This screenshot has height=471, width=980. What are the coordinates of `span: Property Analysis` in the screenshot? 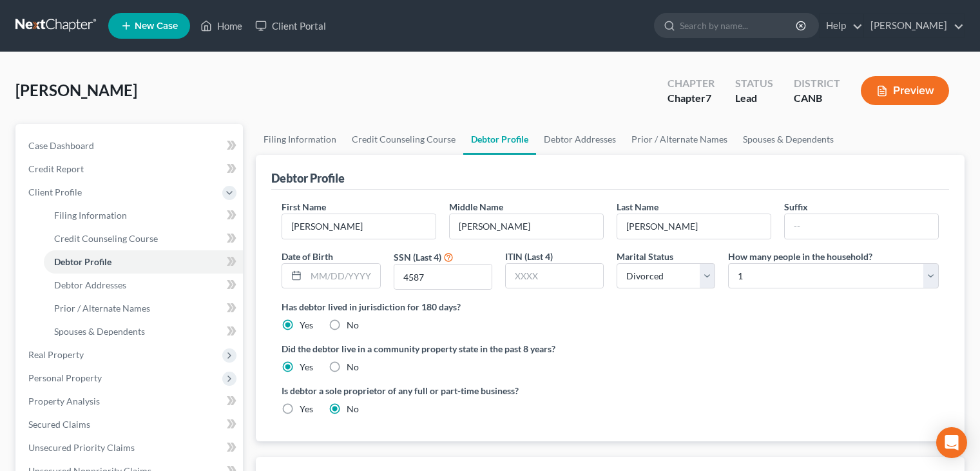 It's located at (63, 400).